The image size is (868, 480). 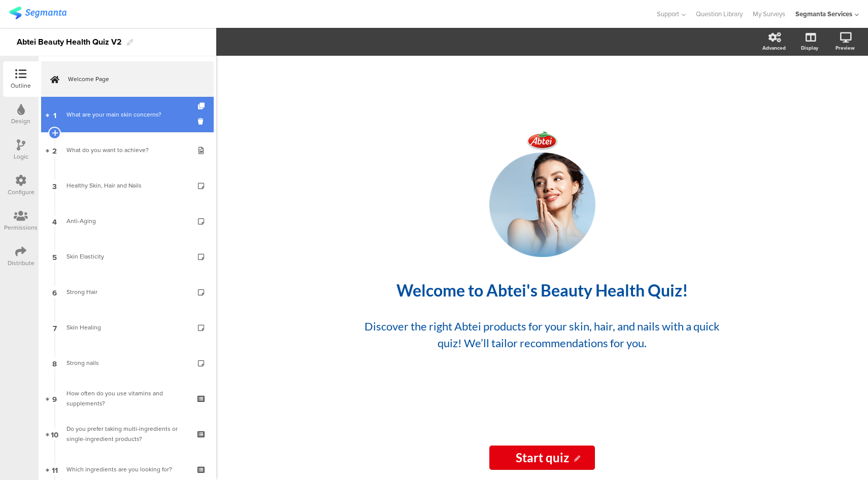 I want to click on span: 5, so click(x=54, y=257).